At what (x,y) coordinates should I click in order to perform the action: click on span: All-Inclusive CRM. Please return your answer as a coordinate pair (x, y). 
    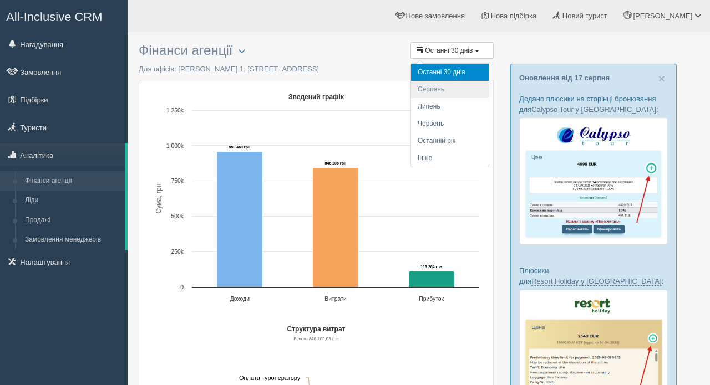
    Looking at the image, I should click on (54, 17).